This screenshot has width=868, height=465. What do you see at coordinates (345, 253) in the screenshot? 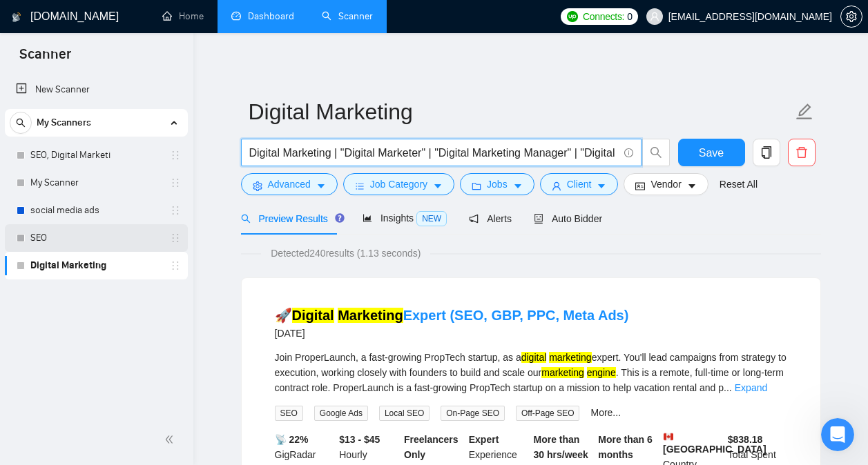
I see `span: Detected 240 results (1.13 seconds)` at bounding box center [345, 253].